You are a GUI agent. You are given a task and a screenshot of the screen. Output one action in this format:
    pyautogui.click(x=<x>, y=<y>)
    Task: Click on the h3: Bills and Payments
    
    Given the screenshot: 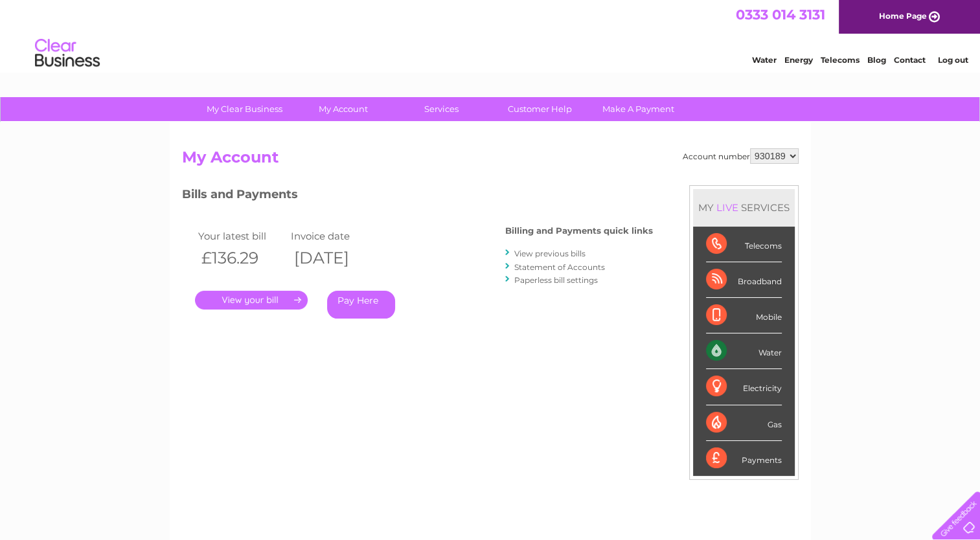 What is the action you would take?
    pyautogui.click(x=417, y=197)
    